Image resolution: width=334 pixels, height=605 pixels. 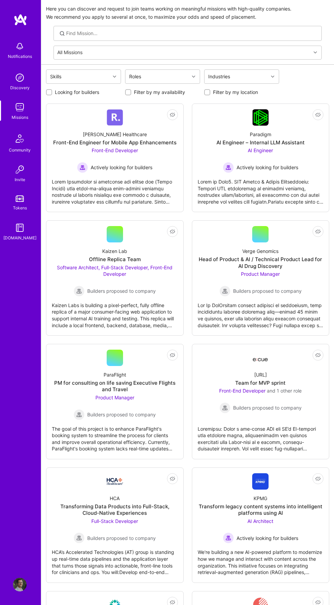 I want to click on label: Looking for builders, so click(x=77, y=92).